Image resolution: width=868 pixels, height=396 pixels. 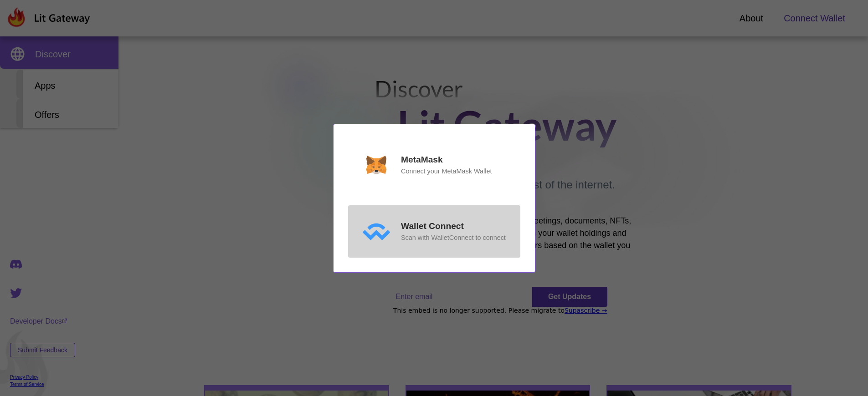 What do you see at coordinates (433, 226) in the screenshot?
I see `p: Wallet Connect` at bounding box center [433, 226].